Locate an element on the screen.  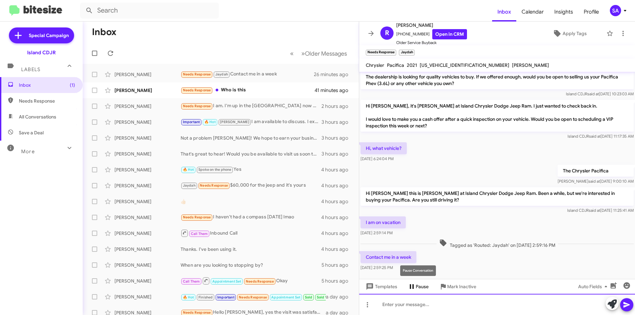
a: Special Campaign is located at coordinates (41, 35).